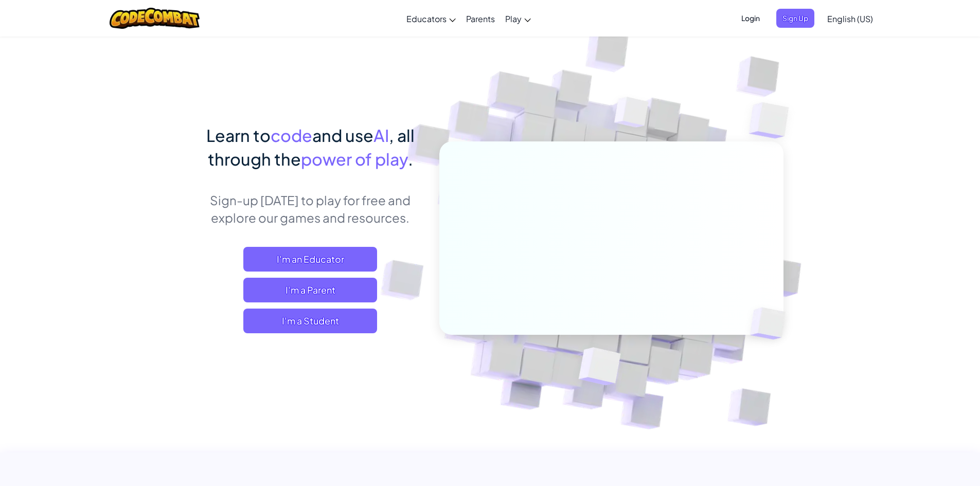 The image size is (980, 486). Describe the element at coordinates (795, 18) in the screenshot. I see `span: Sign Up` at that location.